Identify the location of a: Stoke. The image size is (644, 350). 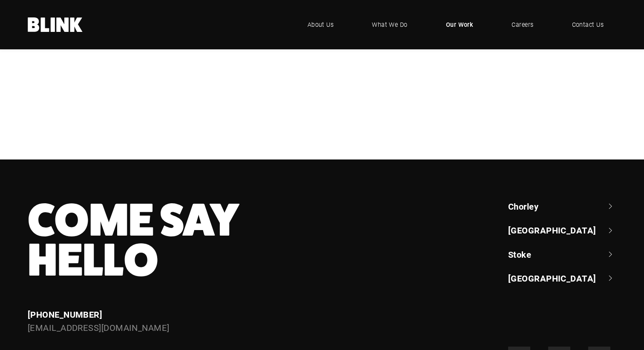
(562, 254).